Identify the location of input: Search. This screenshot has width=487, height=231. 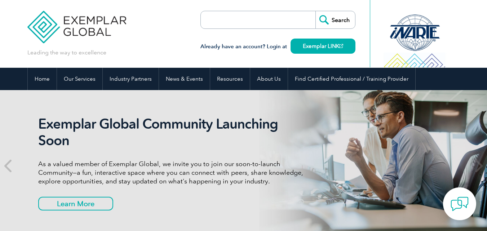
(335, 20).